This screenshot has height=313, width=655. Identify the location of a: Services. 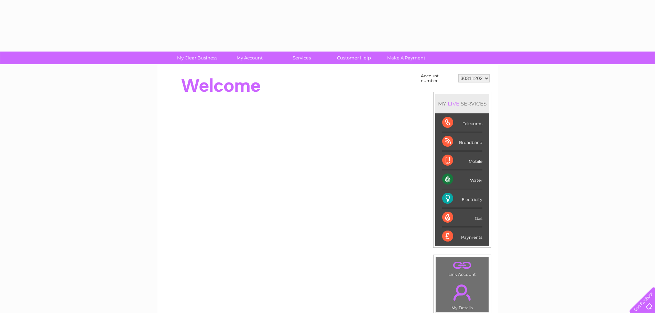
(302, 58).